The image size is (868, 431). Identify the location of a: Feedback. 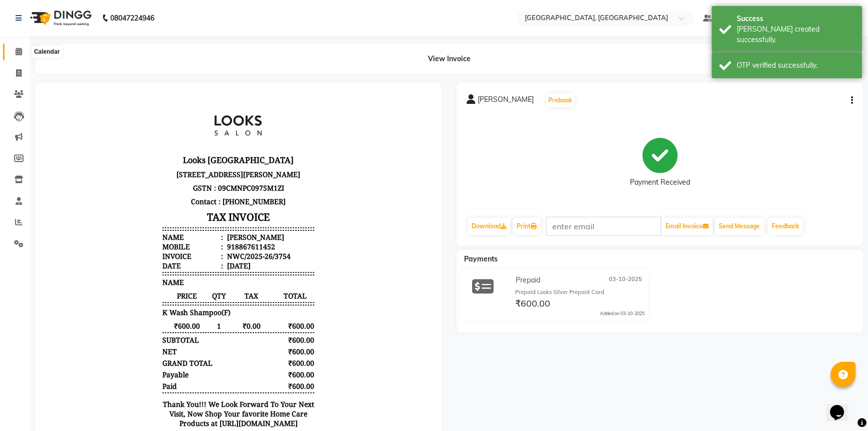
(785, 227).